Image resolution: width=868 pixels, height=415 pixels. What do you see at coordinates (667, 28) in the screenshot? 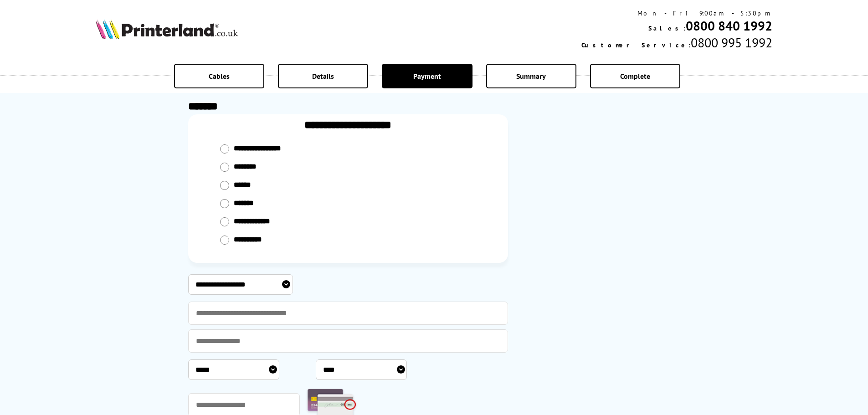
I see `span: Sales:` at bounding box center [667, 28].